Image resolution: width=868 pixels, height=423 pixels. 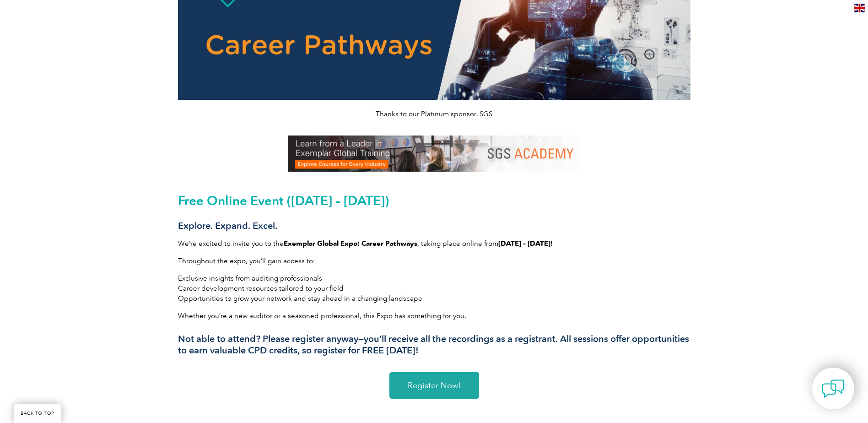 I want to click on p: We’re excited to invite you to the , taking place online from !, so click(x=434, y=244).